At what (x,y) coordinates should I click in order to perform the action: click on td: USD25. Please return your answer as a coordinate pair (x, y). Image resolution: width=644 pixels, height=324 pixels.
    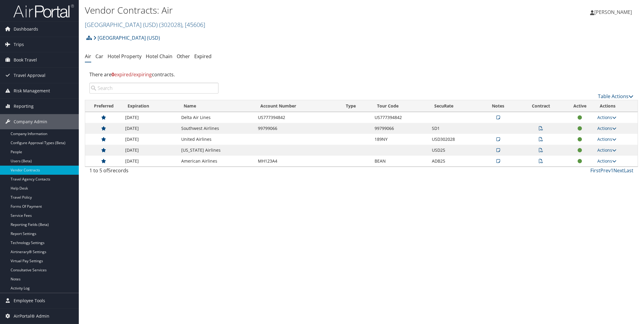
    Looking at the image, I should click on (454, 150).